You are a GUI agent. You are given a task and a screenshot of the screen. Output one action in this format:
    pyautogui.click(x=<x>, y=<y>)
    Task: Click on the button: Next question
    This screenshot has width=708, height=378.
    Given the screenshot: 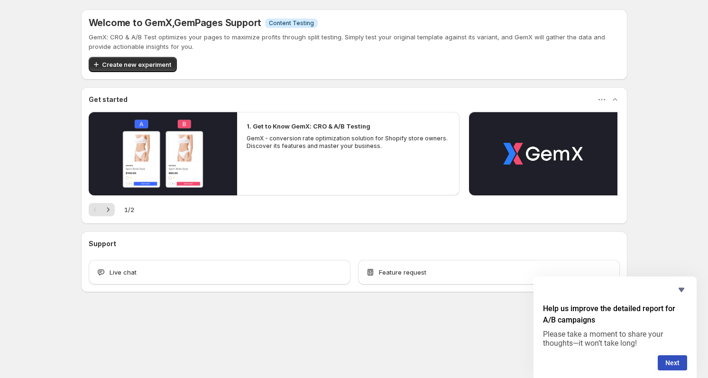 What is the action you would take?
    pyautogui.click(x=672, y=363)
    